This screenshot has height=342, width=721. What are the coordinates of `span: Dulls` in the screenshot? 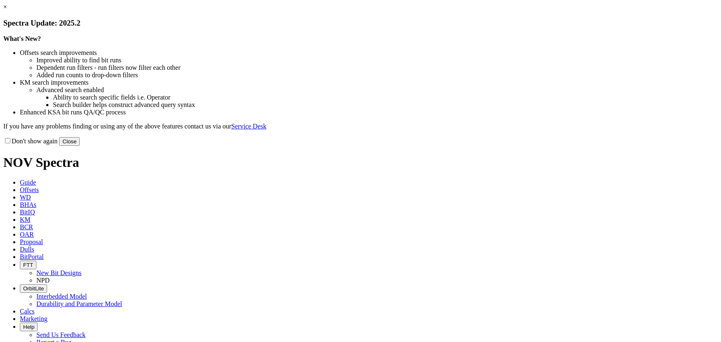 It's located at (27, 249).